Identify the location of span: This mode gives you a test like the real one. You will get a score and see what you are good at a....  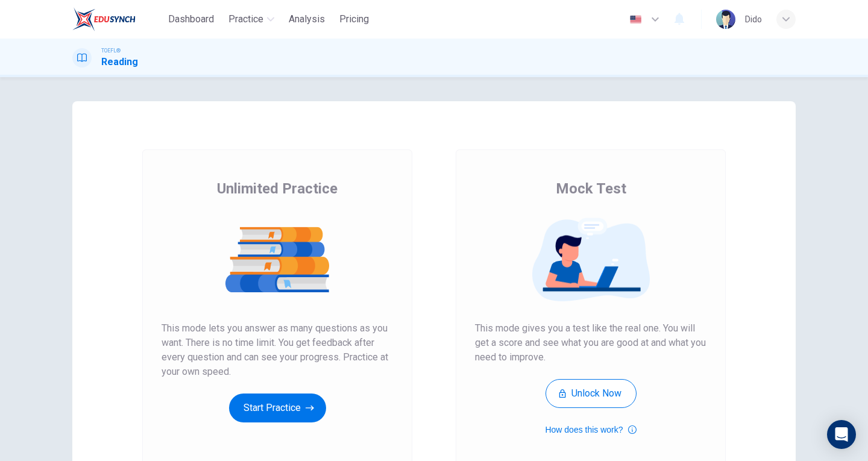
(591, 343).